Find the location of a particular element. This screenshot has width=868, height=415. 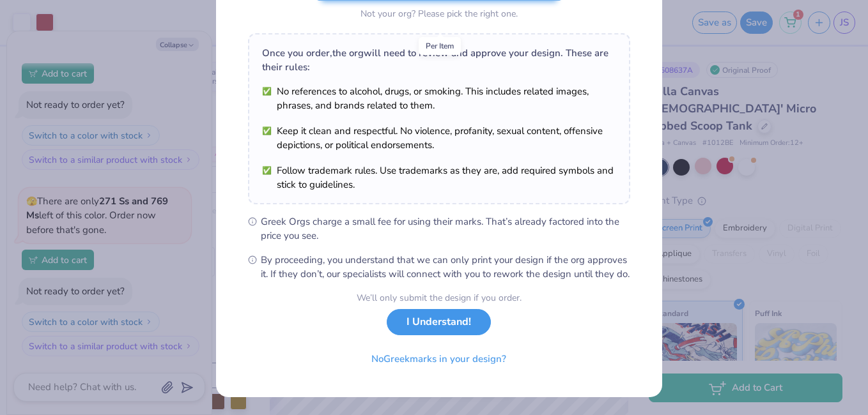

li: No references to alcohol, drugs, or smoking. This includes related images, phrases, and brands re... is located at coordinates (439, 99).